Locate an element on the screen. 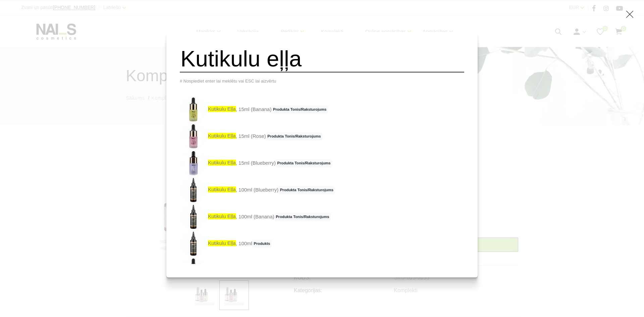 This screenshot has height=317, width=644. a: Kutikulu eļļa, 15mlProdukts is located at coordinates (224, 271).